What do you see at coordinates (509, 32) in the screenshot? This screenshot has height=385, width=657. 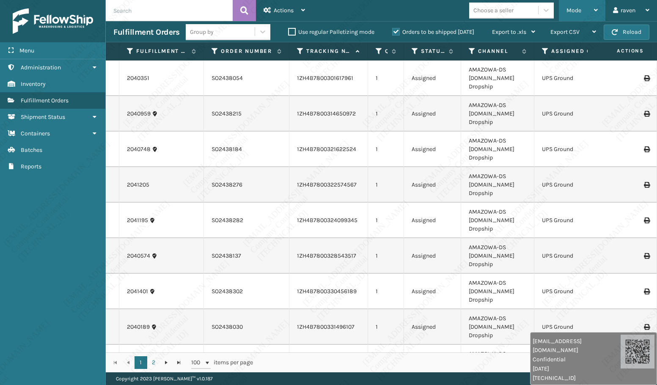 I see `span: Export to .xls` at bounding box center [509, 32].